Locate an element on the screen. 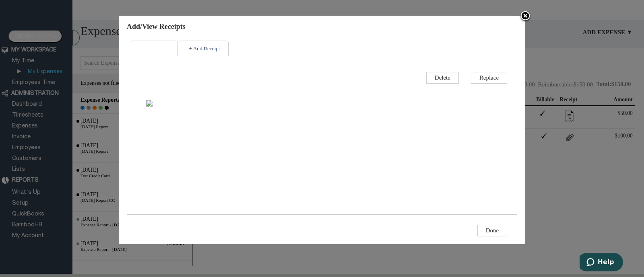  img: X is located at coordinates (525, 17).